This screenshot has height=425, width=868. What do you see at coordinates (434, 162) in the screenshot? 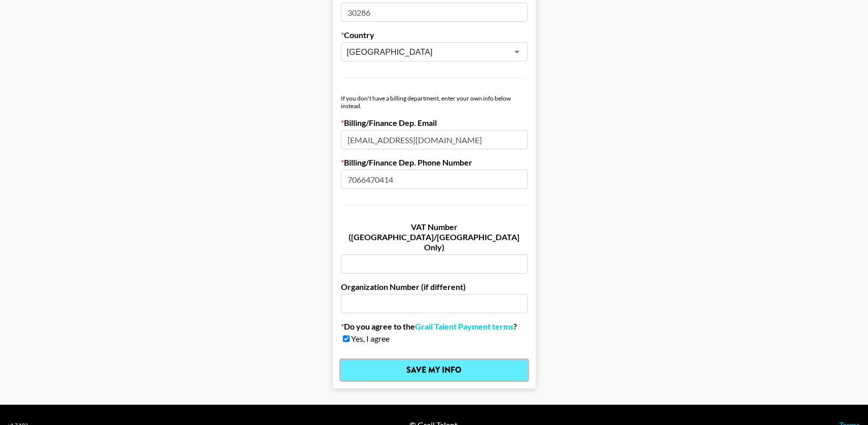
I see `label: Billing/Finance Dep. Phone Number` at bounding box center [434, 162].